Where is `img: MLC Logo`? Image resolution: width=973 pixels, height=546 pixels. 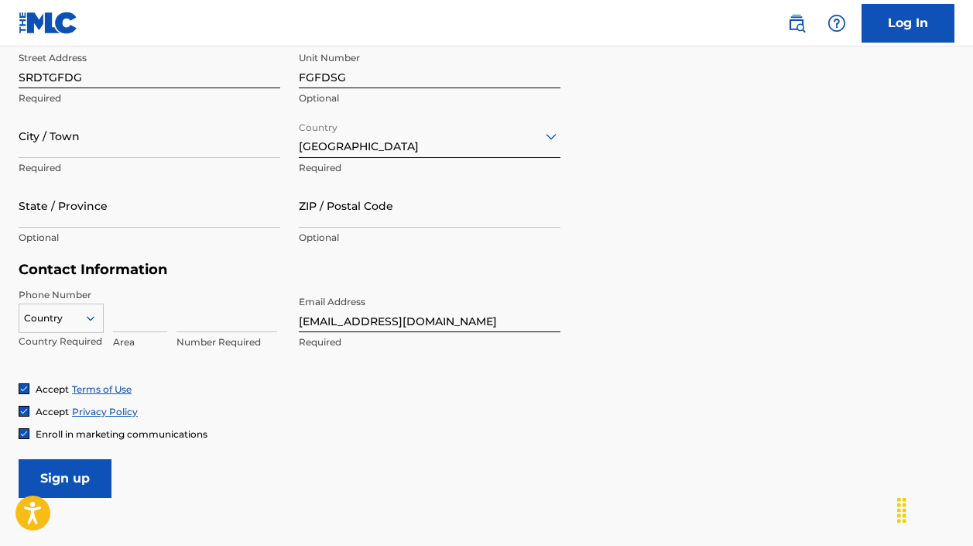
img: MLC Logo is located at coordinates (48, 22).